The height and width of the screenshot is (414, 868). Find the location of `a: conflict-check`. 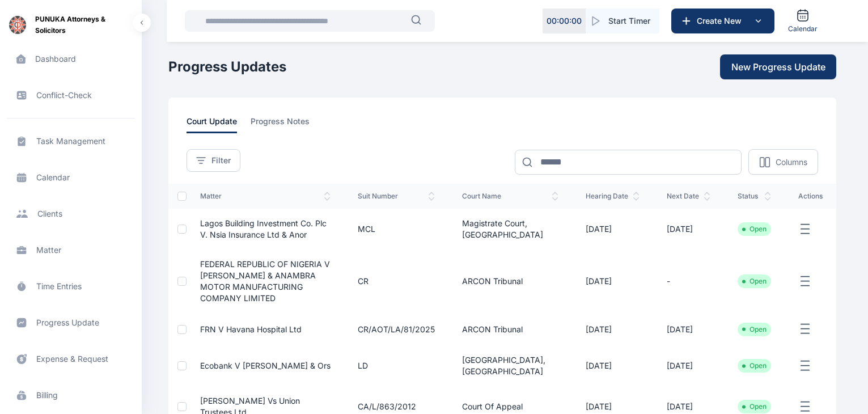

a: conflict-check is located at coordinates (71, 95).